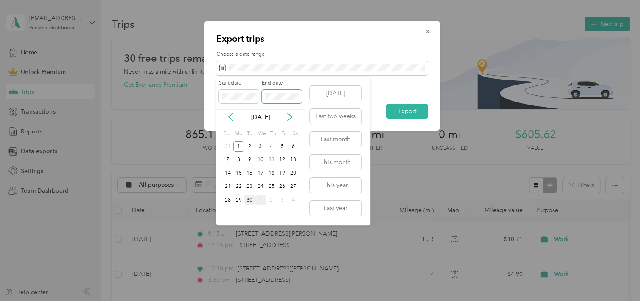 This screenshot has height=301, width=644. Describe the element at coordinates (282, 83) in the screenshot. I see `label: End date` at that location.